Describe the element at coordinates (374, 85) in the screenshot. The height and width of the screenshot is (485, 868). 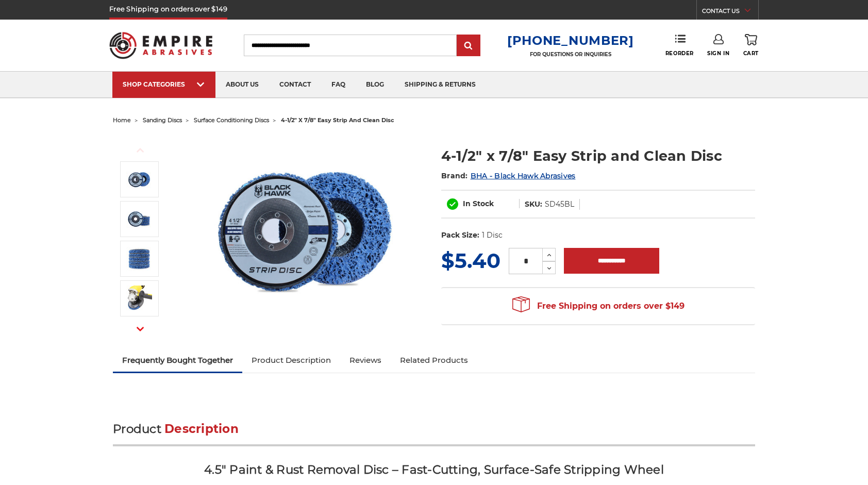
I see `a: blog` at that location.